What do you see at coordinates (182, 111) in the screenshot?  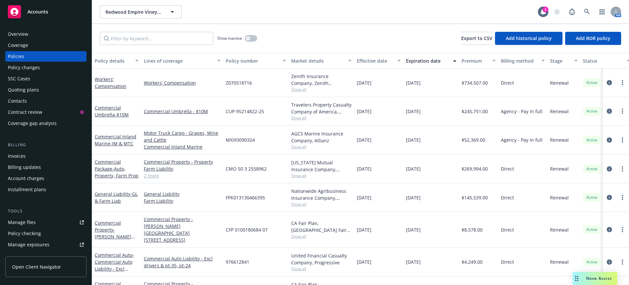 I see `a: Commercial Umbrella - $10M` at bounding box center [182, 111].